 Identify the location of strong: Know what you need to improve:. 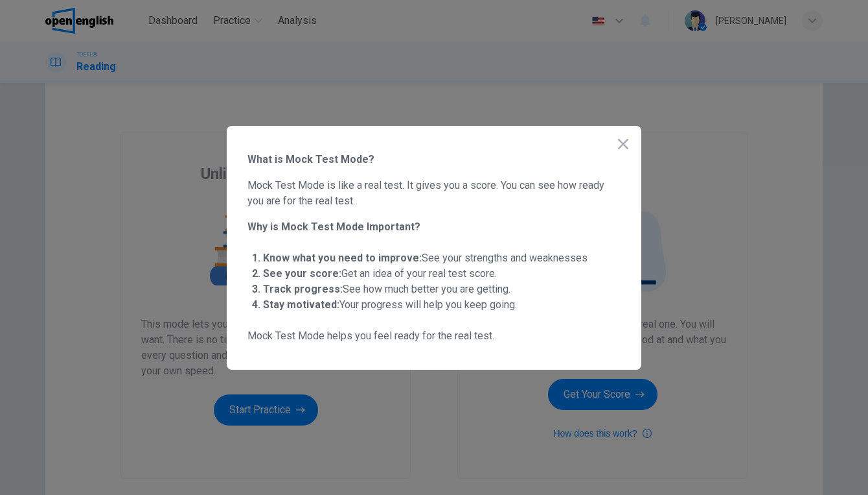
(342, 257).